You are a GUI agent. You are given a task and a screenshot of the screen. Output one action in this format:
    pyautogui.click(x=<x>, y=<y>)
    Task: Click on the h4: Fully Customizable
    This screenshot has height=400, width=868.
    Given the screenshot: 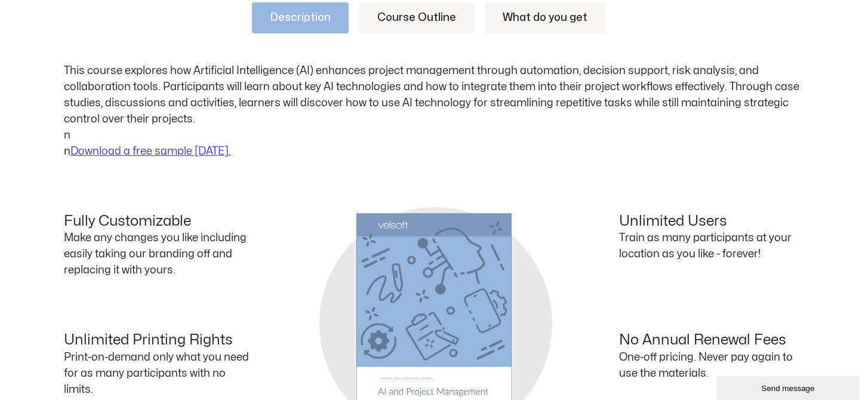 What is the action you would take?
    pyautogui.click(x=156, y=222)
    